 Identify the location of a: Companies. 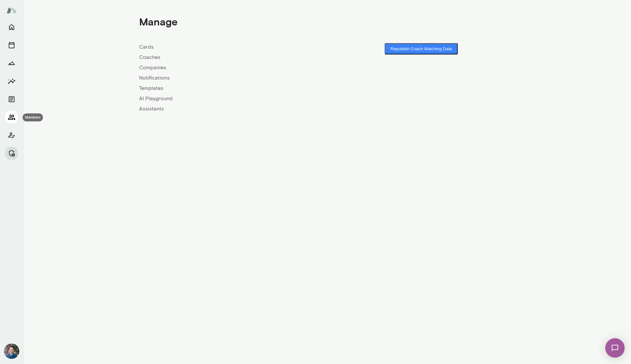
(233, 68).